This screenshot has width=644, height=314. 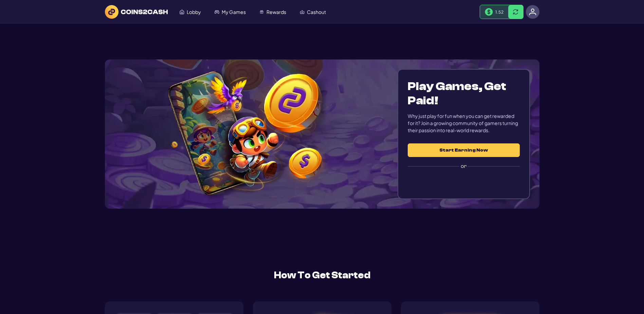 What do you see at coordinates (322, 275) in the screenshot?
I see `h2: How To Get Started` at bounding box center [322, 275].